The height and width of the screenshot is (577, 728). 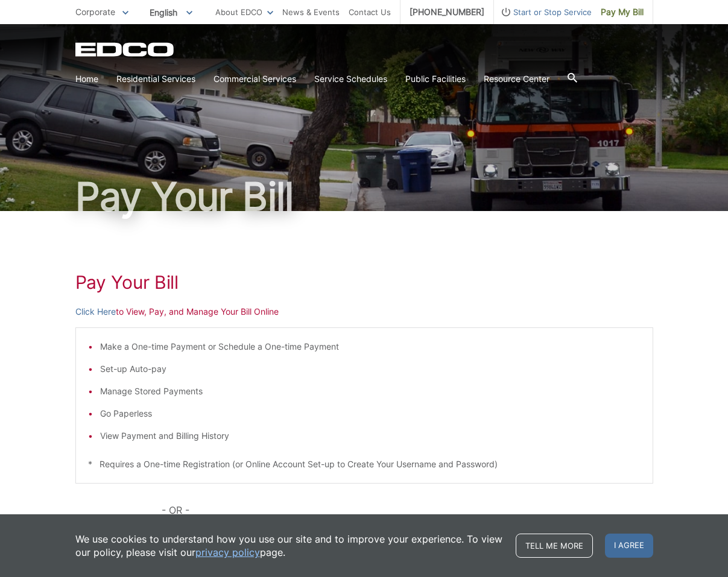 I want to click on a: Click Here, so click(x=95, y=312).